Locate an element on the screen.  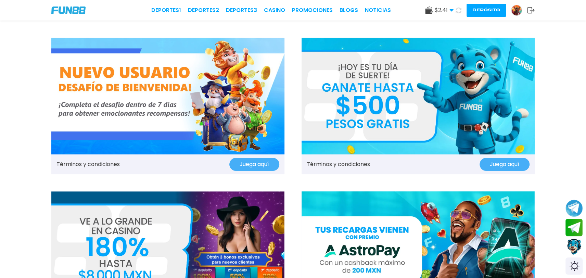
button: Depósito is located at coordinates (486, 10).